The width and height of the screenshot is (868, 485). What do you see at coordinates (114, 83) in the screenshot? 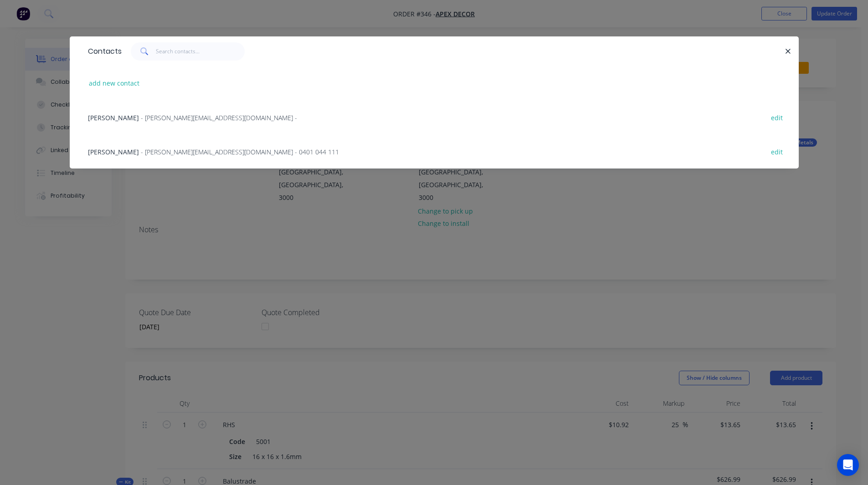
I see `button: add new contact` at bounding box center [114, 83].